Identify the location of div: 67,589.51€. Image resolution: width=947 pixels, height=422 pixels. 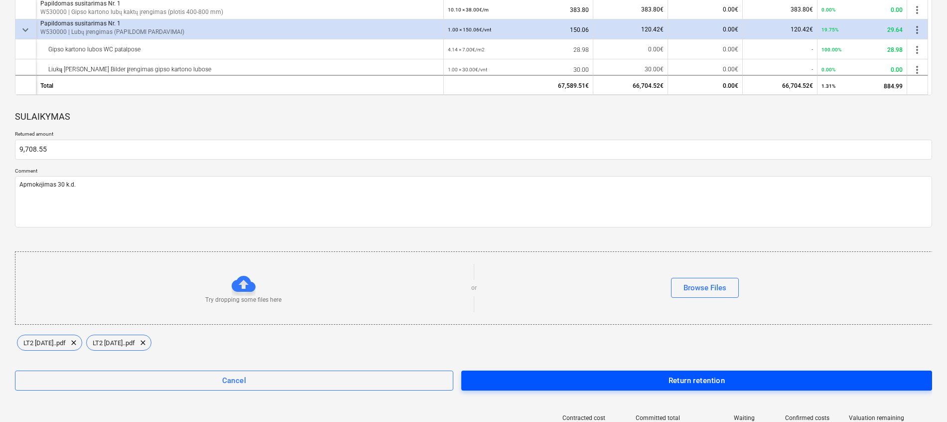
(519, 84).